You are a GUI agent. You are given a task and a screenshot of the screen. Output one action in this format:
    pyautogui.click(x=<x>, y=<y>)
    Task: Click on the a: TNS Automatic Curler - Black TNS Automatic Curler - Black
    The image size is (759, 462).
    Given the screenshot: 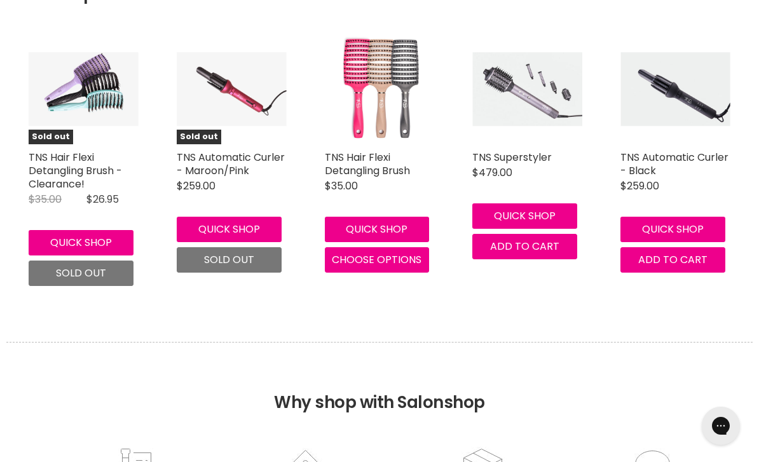 What is the action you would take?
    pyautogui.click(x=675, y=89)
    